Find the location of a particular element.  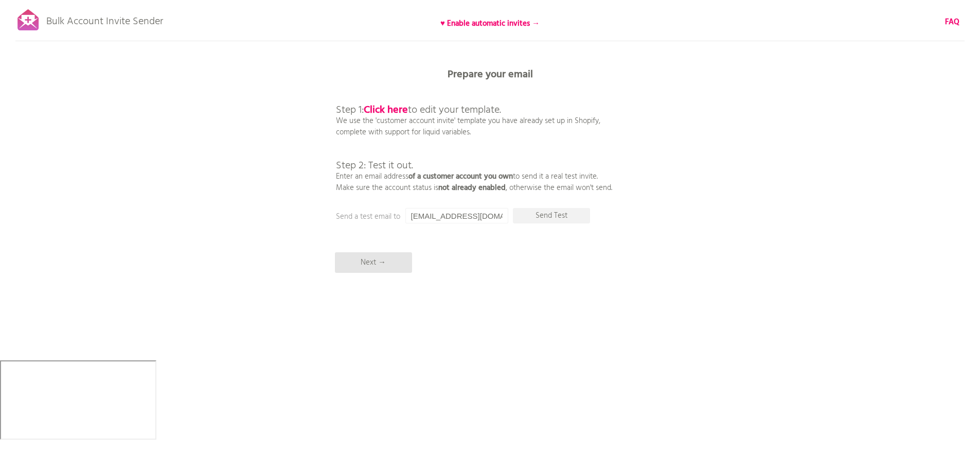

b: ♥ Enable automatic invites → is located at coordinates (490, 24).